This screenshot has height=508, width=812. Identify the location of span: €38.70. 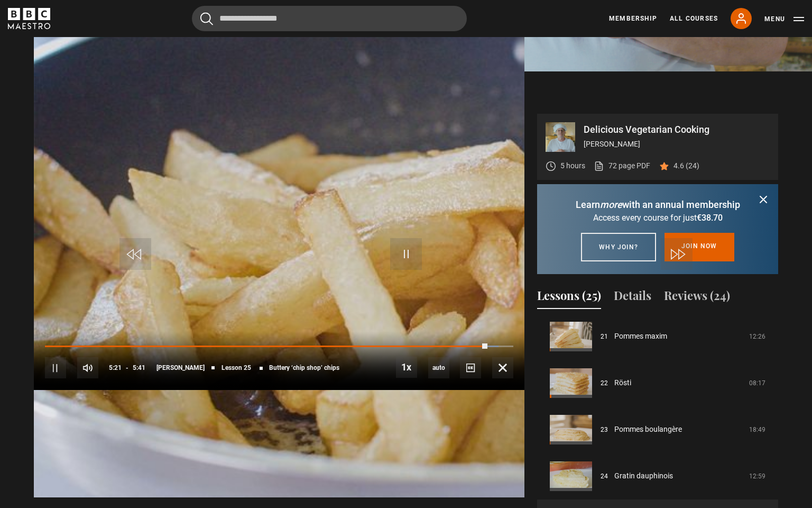
(710, 217).